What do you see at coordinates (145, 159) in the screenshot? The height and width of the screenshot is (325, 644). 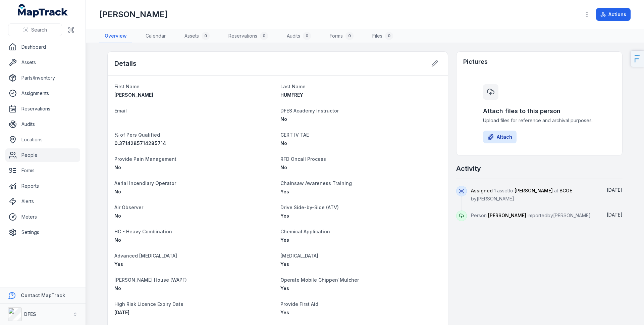 I see `span: Provide Pain Management` at bounding box center [145, 159].